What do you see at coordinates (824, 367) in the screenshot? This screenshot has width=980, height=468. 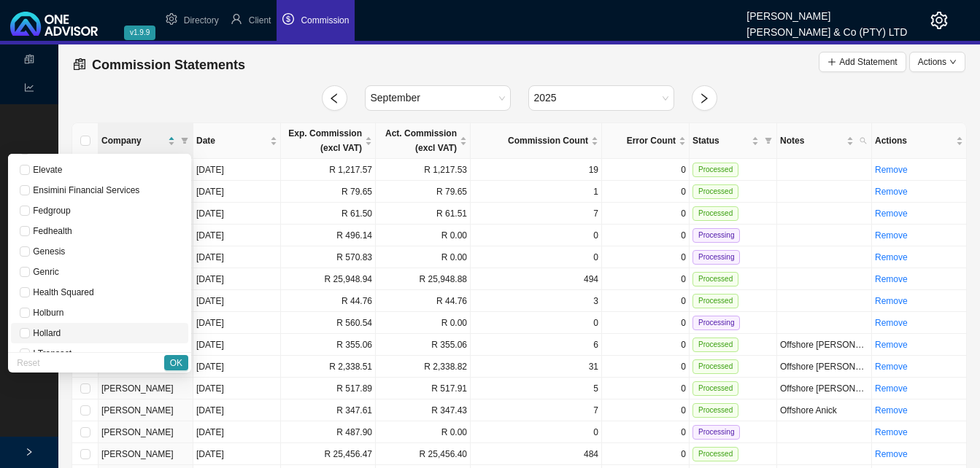 I see `td: Offshore Dave` at bounding box center [824, 367].